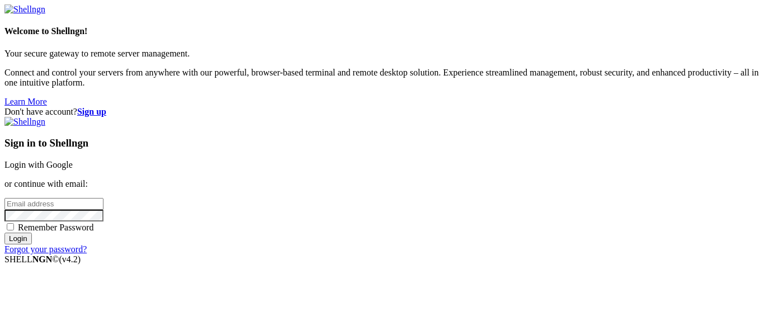 The width and height of the screenshot is (764, 335). I want to click on input: Remember Password, so click(10, 226).